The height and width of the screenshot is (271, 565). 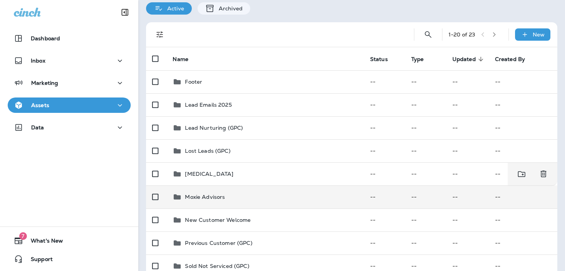 I want to click on p: Footer, so click(x=193, y=82).